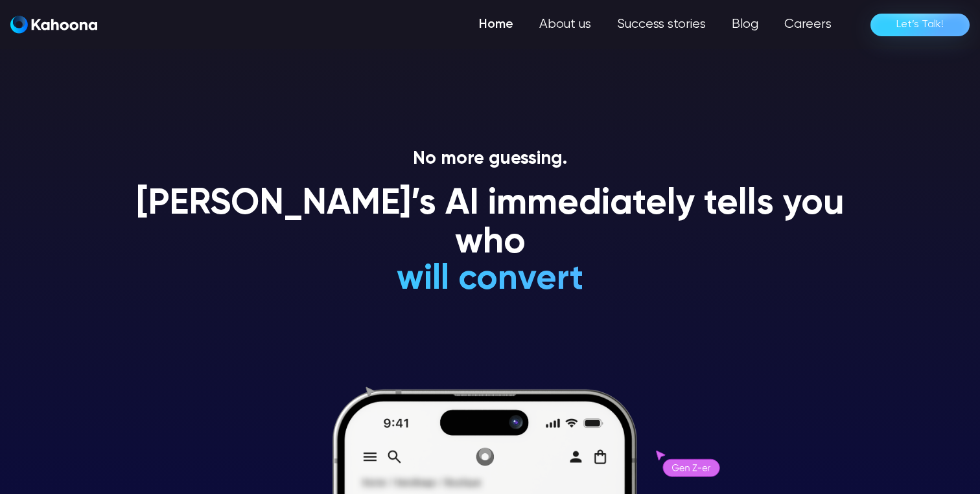 The image size is (980, 494). I want to click on p: No more guessing., so click(490, 159).